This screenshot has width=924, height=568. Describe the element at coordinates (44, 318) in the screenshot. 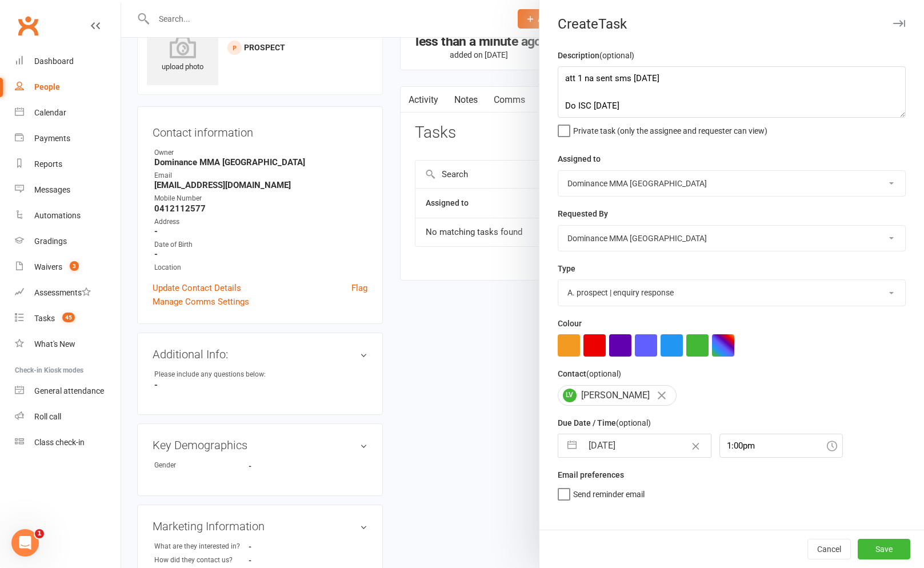

I see `div: Tasks` at that location.